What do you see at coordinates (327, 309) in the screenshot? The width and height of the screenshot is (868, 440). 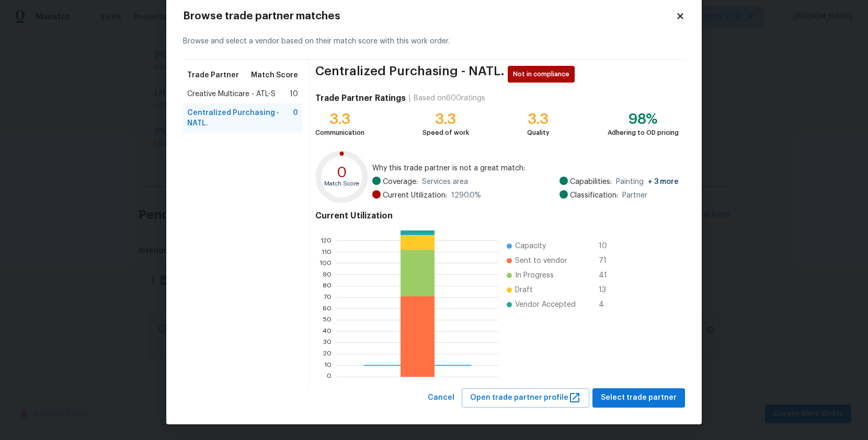 I see `text: 60` at bounding box center [327, 309].